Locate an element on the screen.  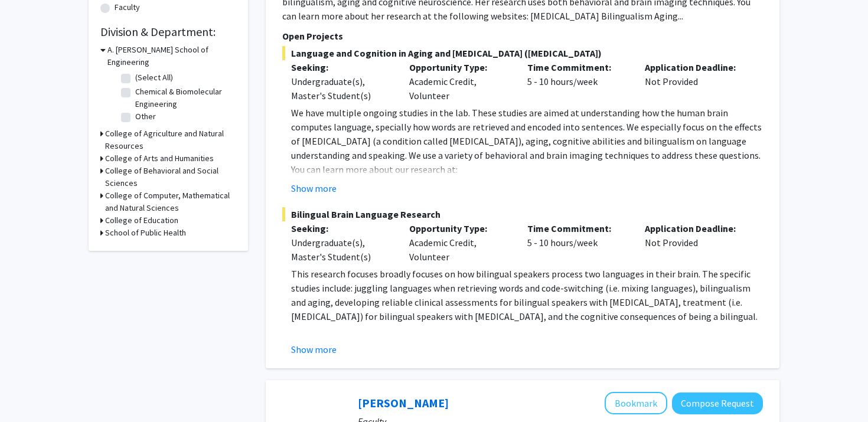
label: (Select All) is located at coordinates (154, 78).